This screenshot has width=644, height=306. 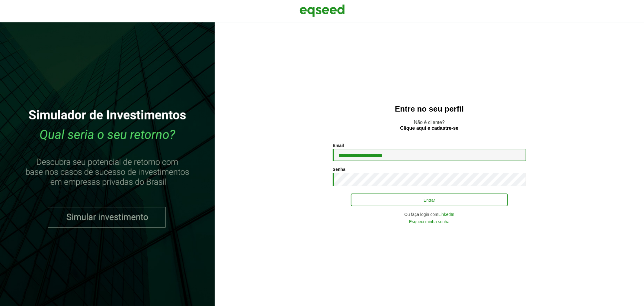 What do you see at coordinates (338, 146) in the screenshot?
I see `label: Email` at bounding box center [338, 146].